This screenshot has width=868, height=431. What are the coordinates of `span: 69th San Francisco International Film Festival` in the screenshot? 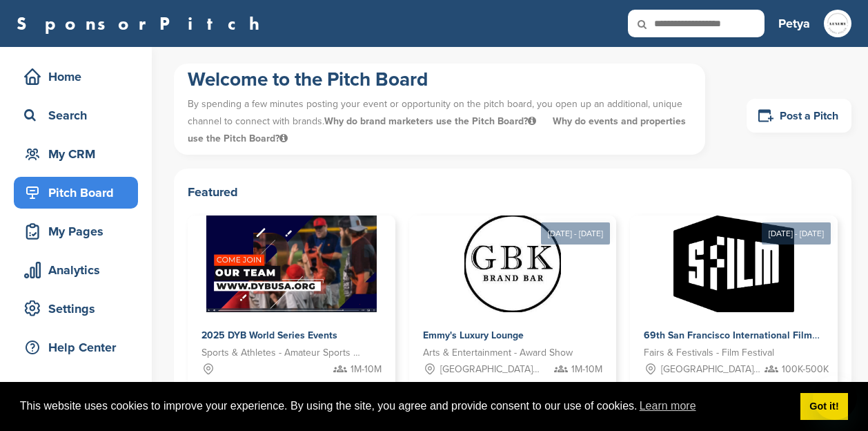 It's located at (747, 335).